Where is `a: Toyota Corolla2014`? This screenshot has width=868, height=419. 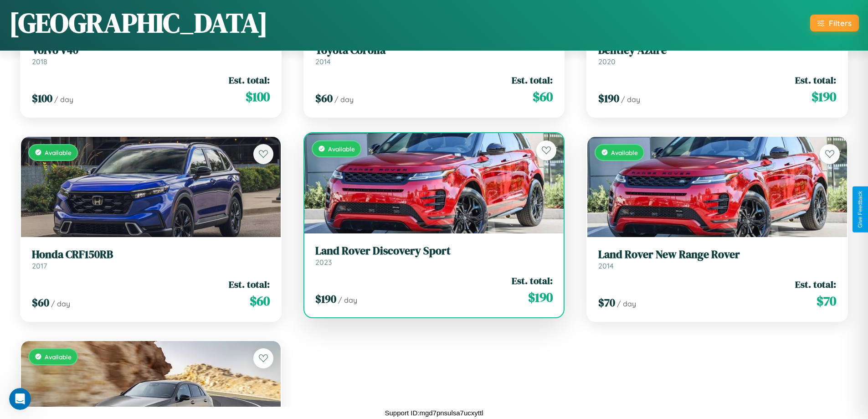
a: Toyota Corolla2014 is located at coordinates (434, 54).